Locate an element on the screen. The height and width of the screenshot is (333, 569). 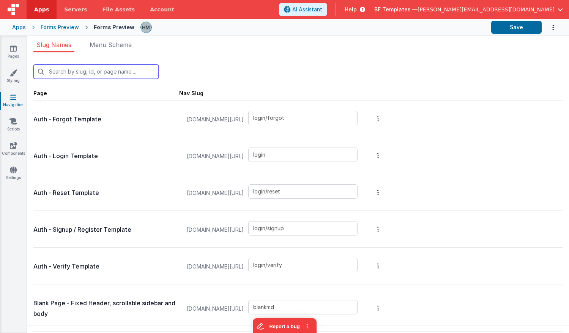
div: Page is located at coordinates (106, 93).